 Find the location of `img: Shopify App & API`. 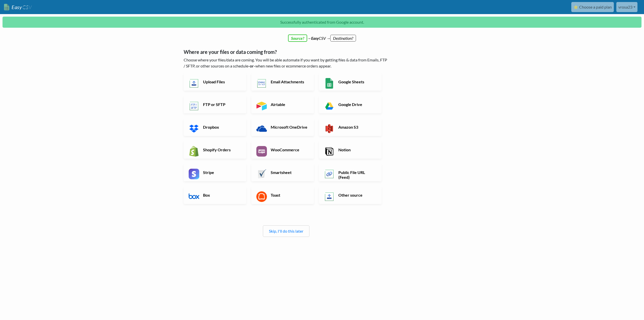

img: Shopify App & API is located at coordinates (194, 151).